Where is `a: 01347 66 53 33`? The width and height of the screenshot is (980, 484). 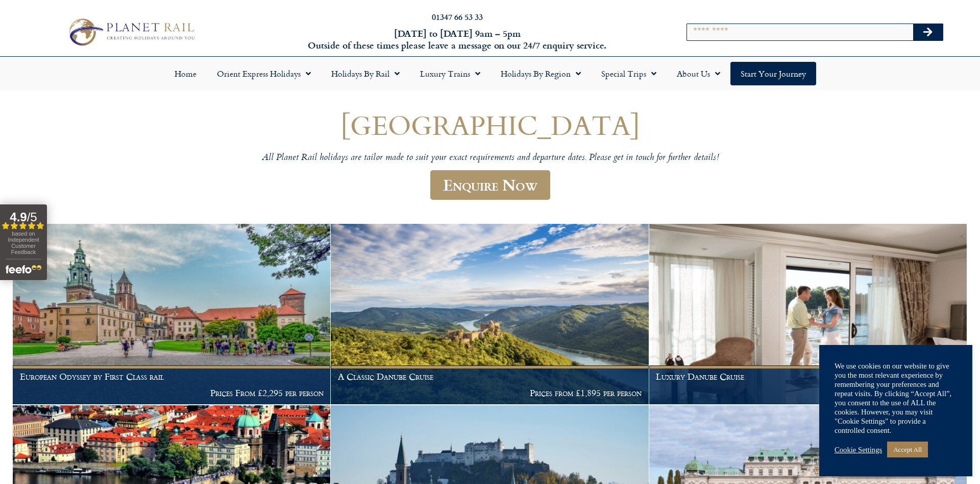
a: 01347 66 53 33 is located at coordinates (457, 16).